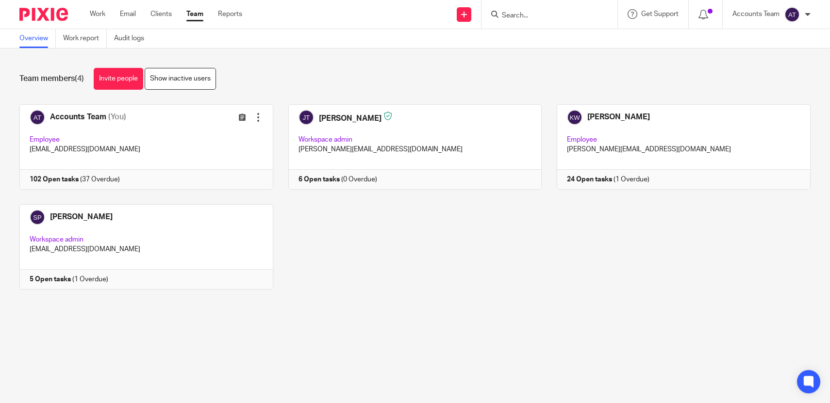  Describe the element at coordinates (37, 38) in the screenshot. I see `a: Overview` at that location.